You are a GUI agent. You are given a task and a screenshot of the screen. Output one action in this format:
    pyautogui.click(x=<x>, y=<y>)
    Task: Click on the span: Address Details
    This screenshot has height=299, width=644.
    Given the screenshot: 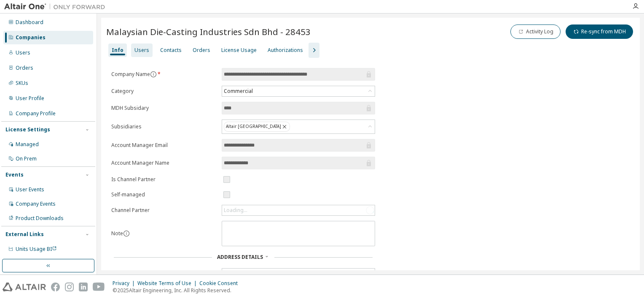 What is the action you would take?
    pyautogui.click(x=240, y=257)
    